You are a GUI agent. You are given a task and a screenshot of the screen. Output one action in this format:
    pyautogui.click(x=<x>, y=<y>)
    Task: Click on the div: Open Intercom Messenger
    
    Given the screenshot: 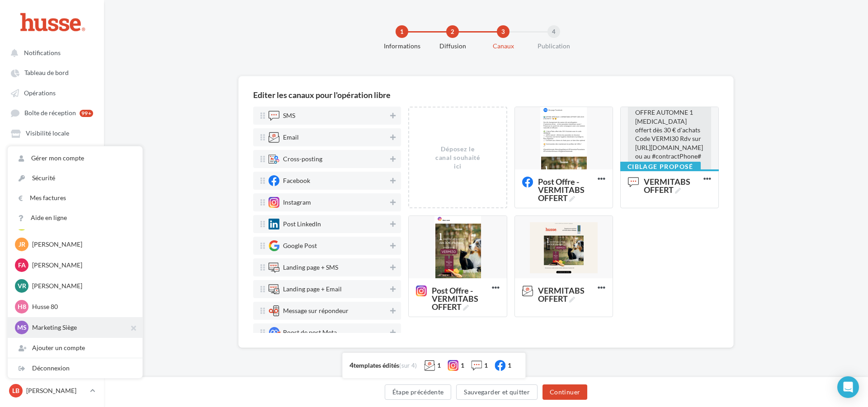 What is the action you would take?
    pyautogui.click(x=848, y=387)
    